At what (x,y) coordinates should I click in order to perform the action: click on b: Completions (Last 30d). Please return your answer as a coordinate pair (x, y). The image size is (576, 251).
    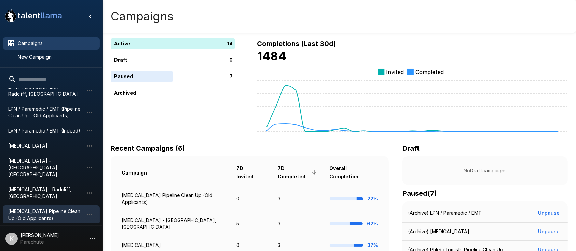
    Looking at the image, I should click on (296, 44).